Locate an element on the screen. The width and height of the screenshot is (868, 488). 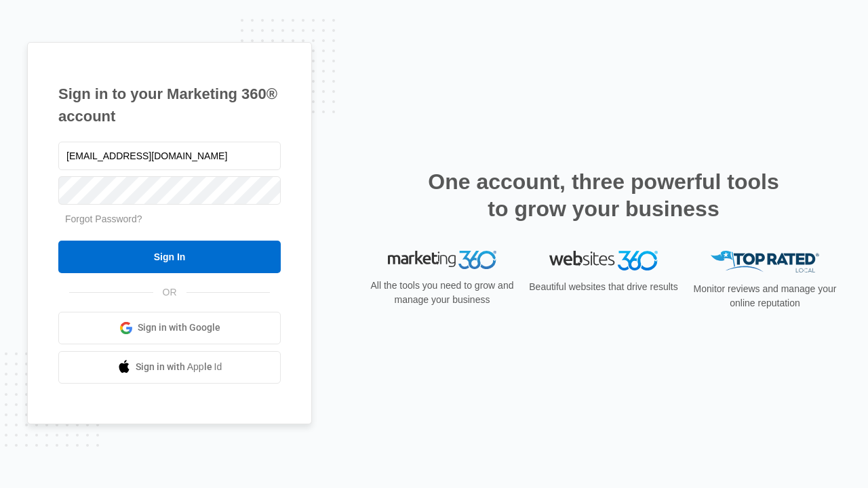
input: Sign In is located at coordinates (169, 257).